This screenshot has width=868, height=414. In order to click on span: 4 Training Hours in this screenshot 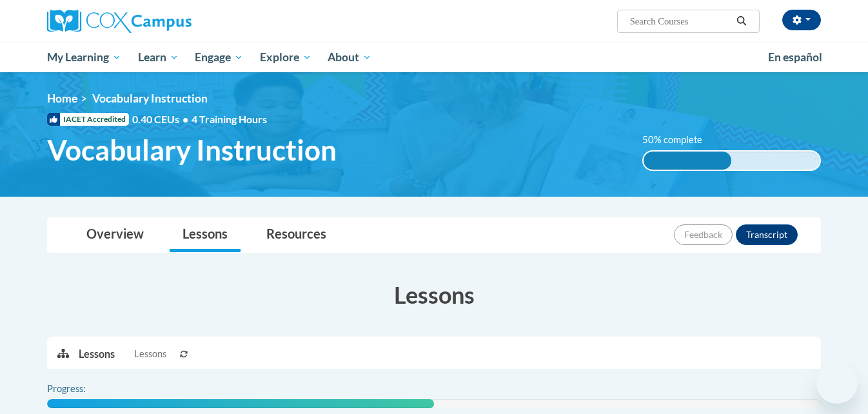, I will do `click(229, 119)`.